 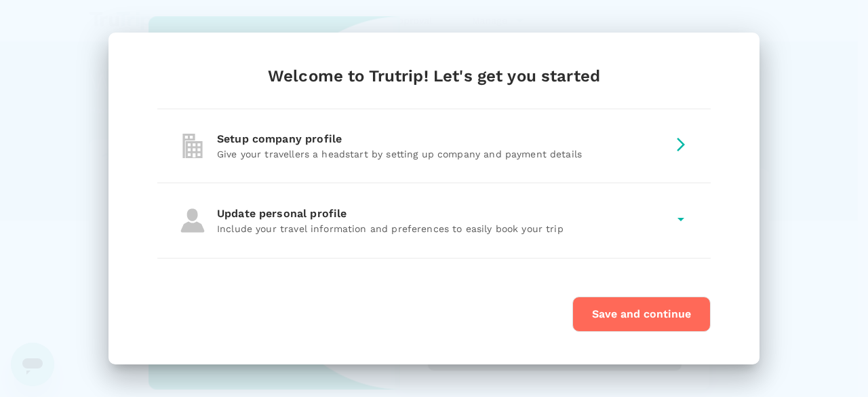 What do you see at coordinates (642, 314) in the screenshot?
I see `button: Save and continue` at bounding box center [642, 314].